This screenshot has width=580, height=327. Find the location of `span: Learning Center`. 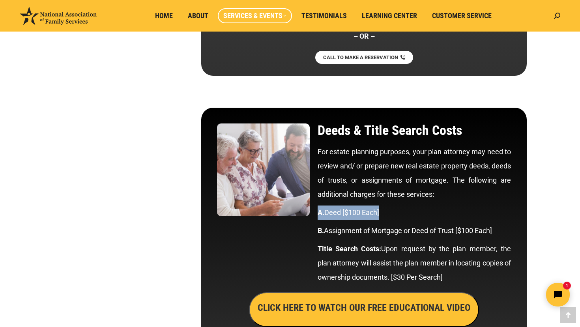

span: Learning Center is located at coordinates (390, 16).